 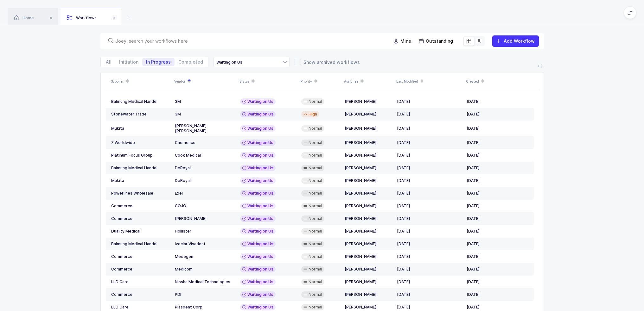 What do you see at coordinates (140, 155) in the screenshot?
I see `div: Platinum Focus Group` at bounding box center [140, 155].